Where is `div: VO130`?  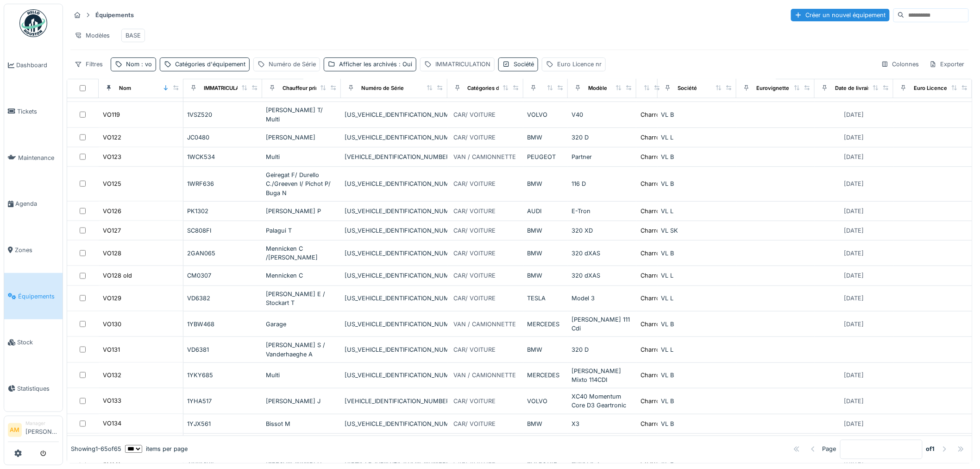
div: VO130 is located at coordinates (112, 324).